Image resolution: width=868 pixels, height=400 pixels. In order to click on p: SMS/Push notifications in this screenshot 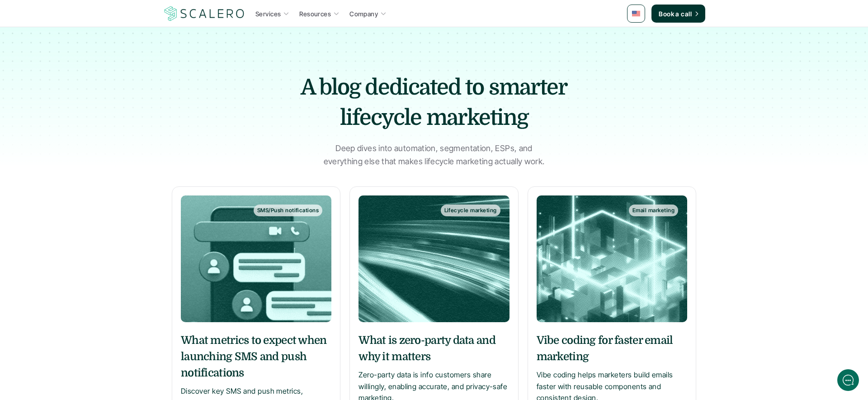, I will do `click(288, 210)`.